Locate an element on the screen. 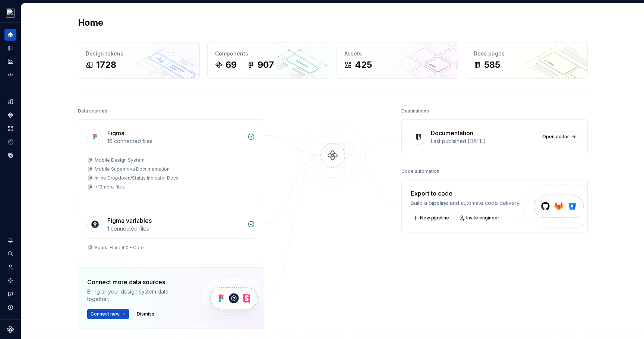  div: Figma variables is located at coordinates (129, 221).